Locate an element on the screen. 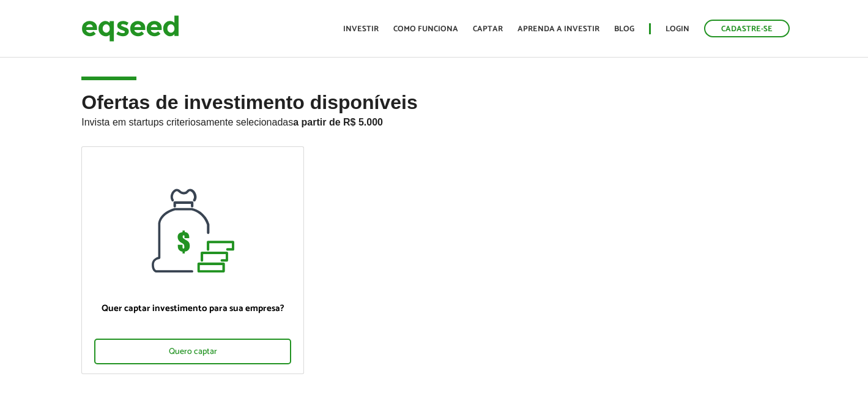 This screenshot has width=868, height=398. a: Captar is located at coordinates (488, 29).